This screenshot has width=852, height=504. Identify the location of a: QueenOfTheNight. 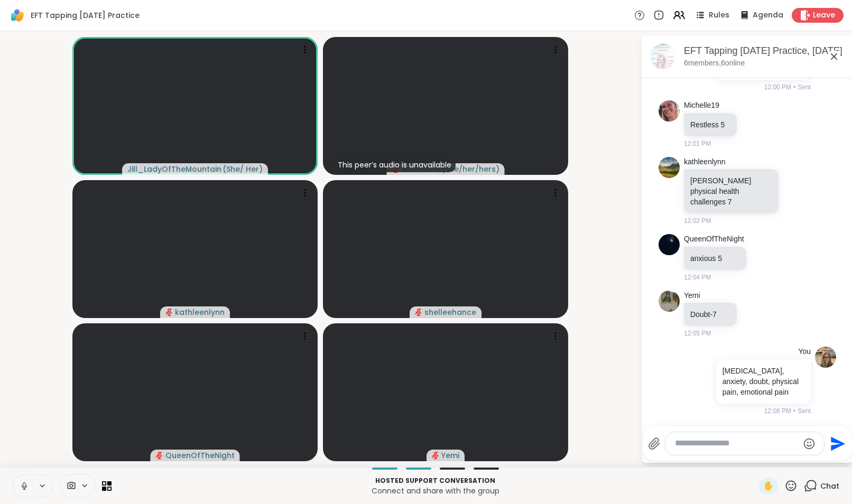
(714, 239).